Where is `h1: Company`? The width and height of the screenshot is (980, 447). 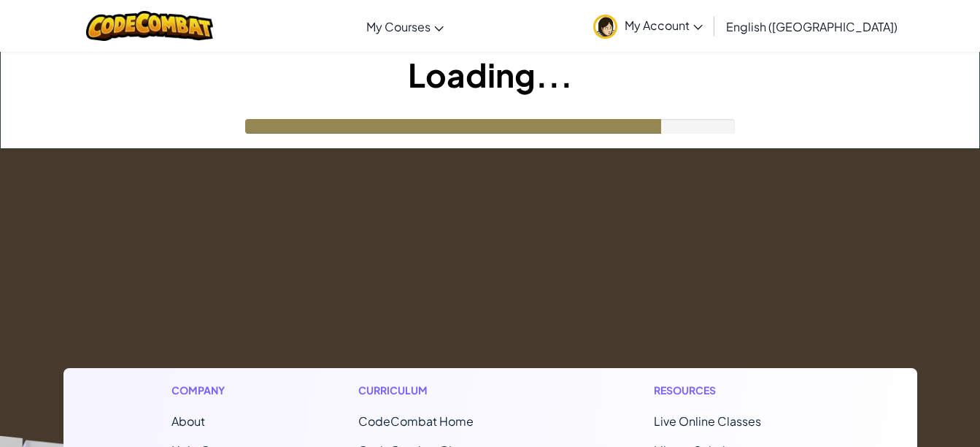 h1: Company is located at coordinates (205, 390).